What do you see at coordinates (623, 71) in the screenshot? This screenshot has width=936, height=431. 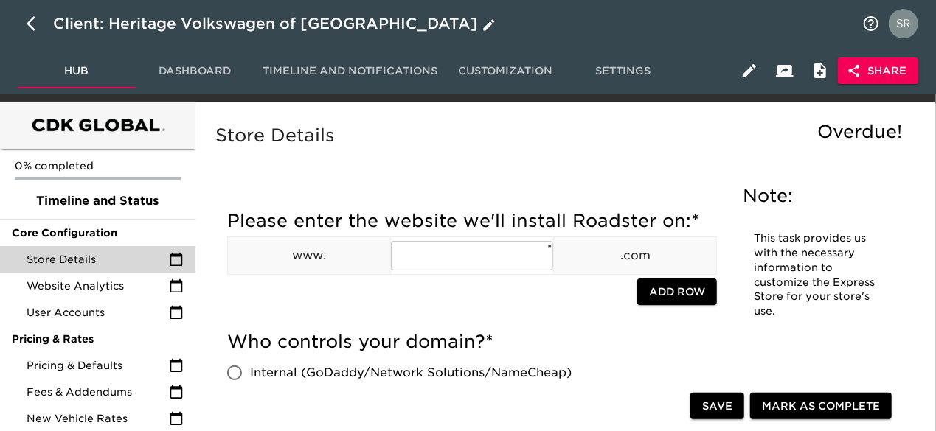 I see `span: Settings` at bounding box center [623, 71].